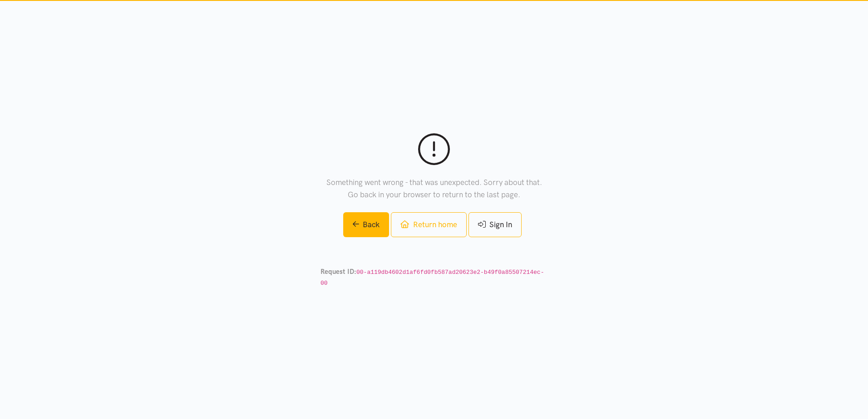 The width and height of the screenshot is (868, 419). I want to click on a: Return home, so click(428, 225).